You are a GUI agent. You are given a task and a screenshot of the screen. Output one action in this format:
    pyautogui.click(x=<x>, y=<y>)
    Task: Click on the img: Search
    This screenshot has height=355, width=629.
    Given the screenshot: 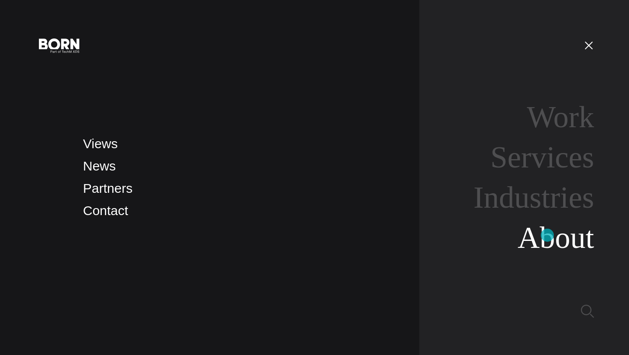 What is the action you would take?
    pyautogui.click(x=587, y=311)
    